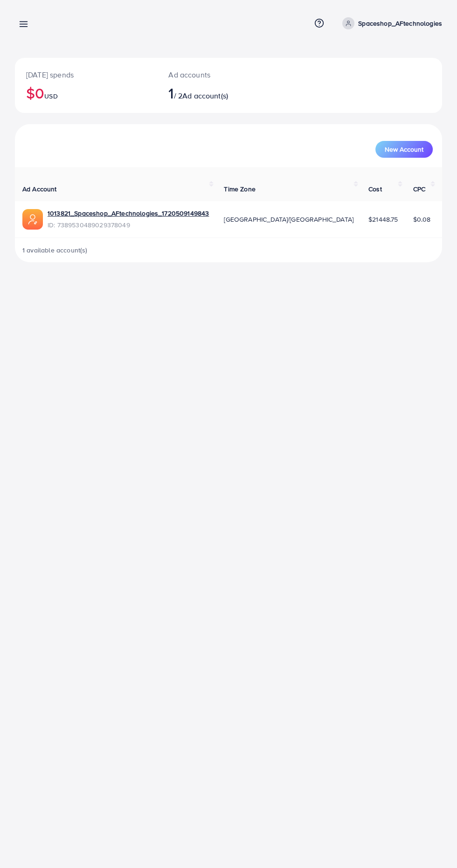 Image resolution: width=457 pixels, height=868 pixels. What do you see at coordinates (51, 96) in the screenshot?
I see `span: USD` at bounding box center [51, 96].